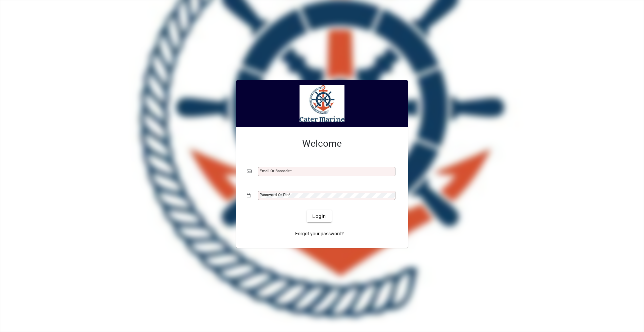 The width and height of the screenshot is (644, 332). Describe the element at coordinates (319, 234) in the screenshot. I see `span: Forgot your password?` at that location.